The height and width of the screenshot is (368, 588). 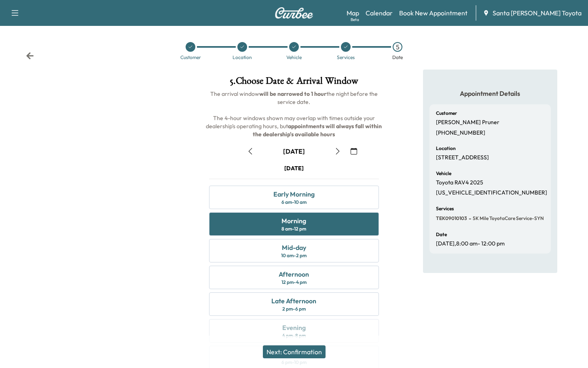 I want to click on div: Late Afternoon, so click(x=293, y=301).